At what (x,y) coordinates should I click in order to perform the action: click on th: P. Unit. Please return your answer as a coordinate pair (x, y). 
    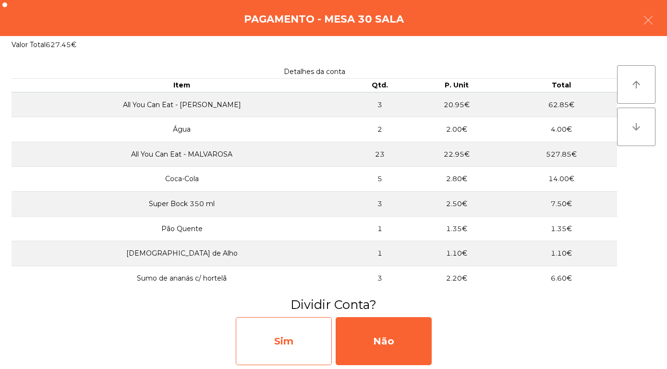
    Looking at the image, I should click on (456, 85).